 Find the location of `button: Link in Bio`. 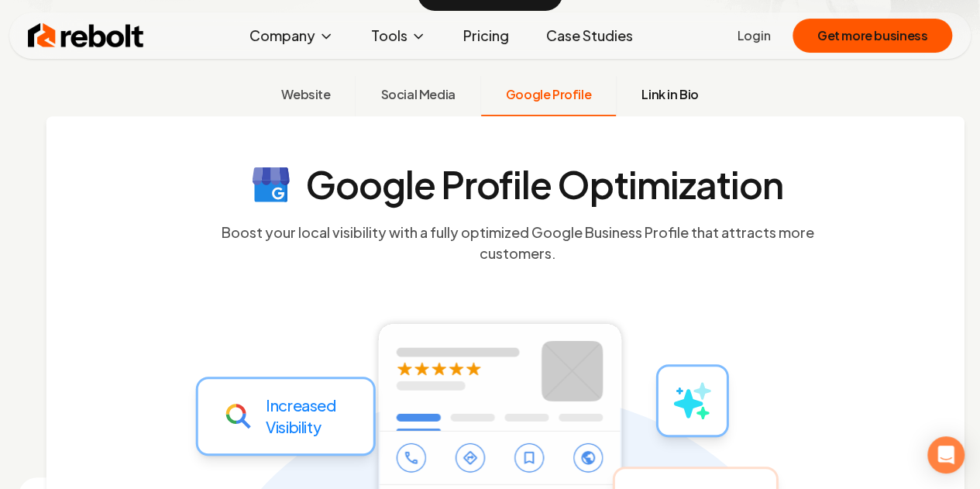

button: Link in Bio is located at coordinates (669, 96).